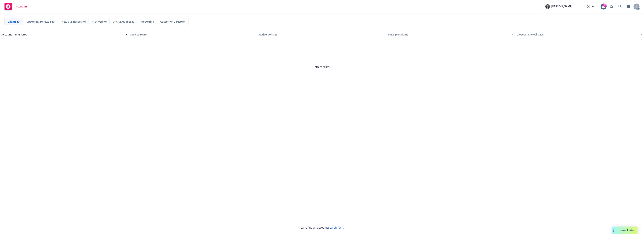  Describe the element at coordinates (322, 34) in the screenshot. I see `div: Active policies` at that location.